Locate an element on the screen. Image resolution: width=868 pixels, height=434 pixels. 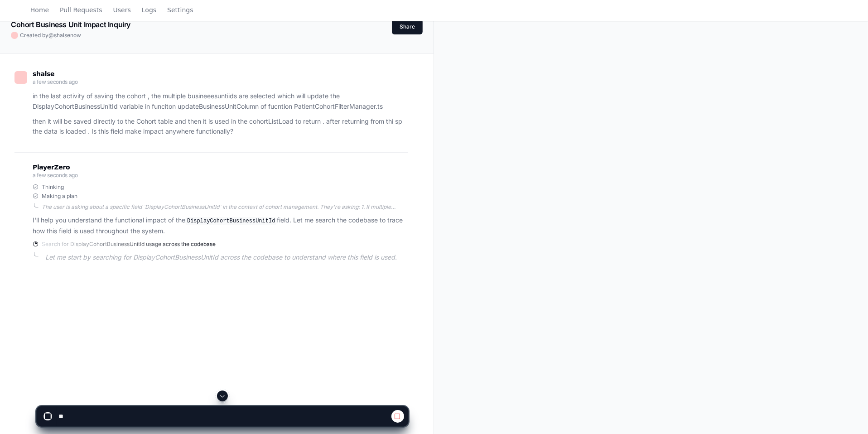
span: Home is located at coordinates (40, 10).